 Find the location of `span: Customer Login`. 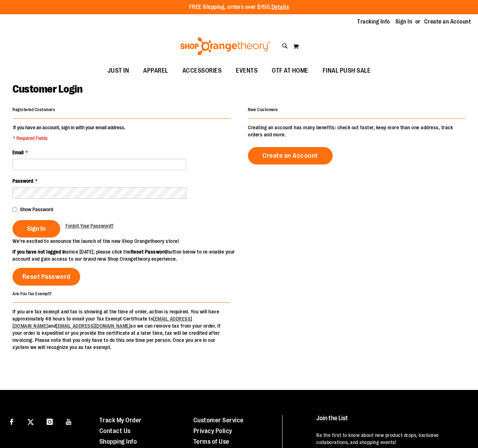

span: Customer Login is located at coordinates (47, 89).